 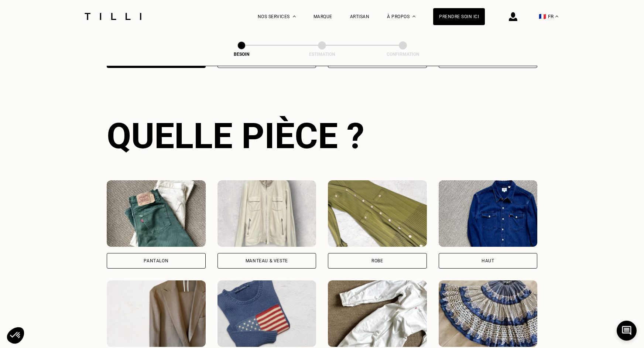 What do you see at coordinates (360, 16) in the screenshot?
I see `a: Artisan` at bounding box center [360, 16].